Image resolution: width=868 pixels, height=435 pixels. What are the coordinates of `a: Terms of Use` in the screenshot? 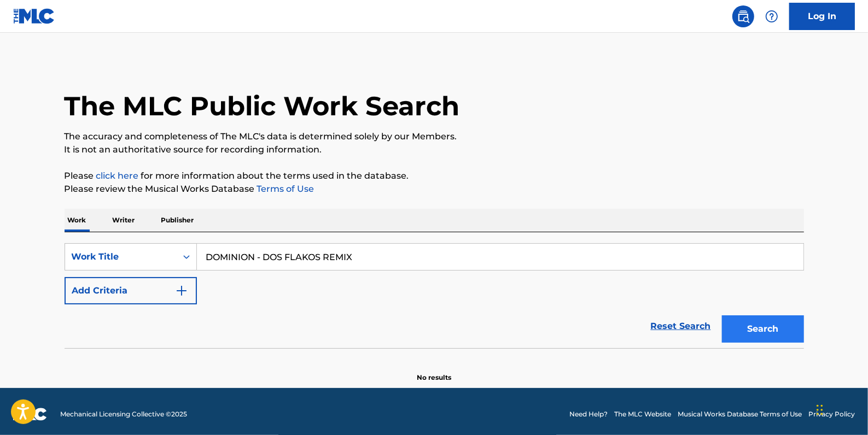 It's located at (284, 189).